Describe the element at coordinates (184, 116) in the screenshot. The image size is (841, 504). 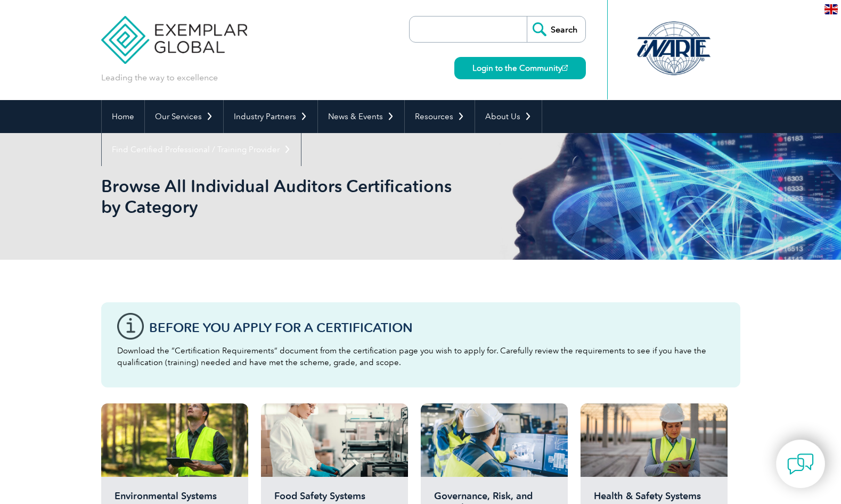
I see `a: Our Services` at that location.